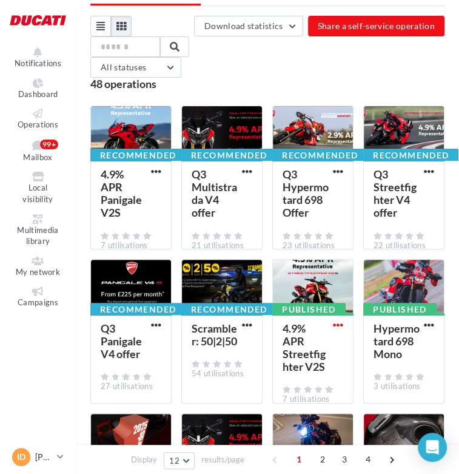 This screenshot has width=459, height=474. Describe the element at coordinates (38, 63) in the screenshot. I see `span: Notifications` at that location.